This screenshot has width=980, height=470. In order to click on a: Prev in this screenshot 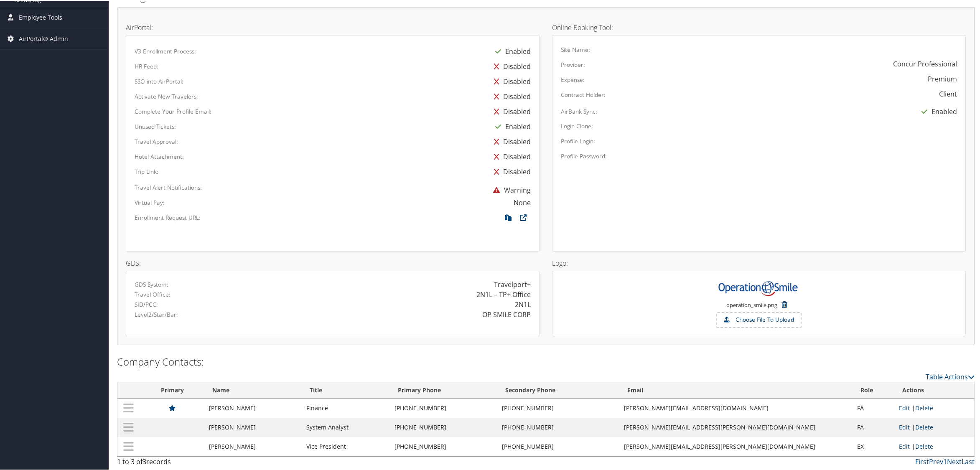, I will do `click(937, 461)`.